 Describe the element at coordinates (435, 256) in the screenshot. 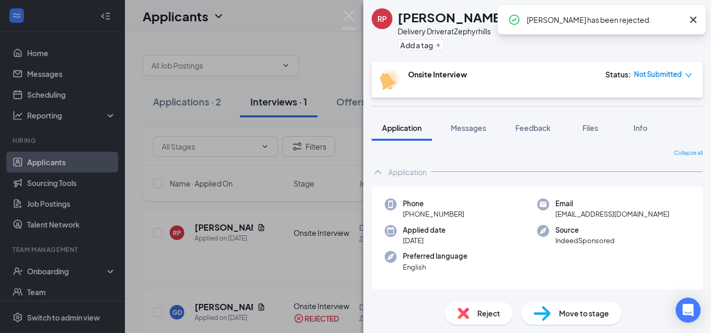

I see `span: Preferred language` at that location.